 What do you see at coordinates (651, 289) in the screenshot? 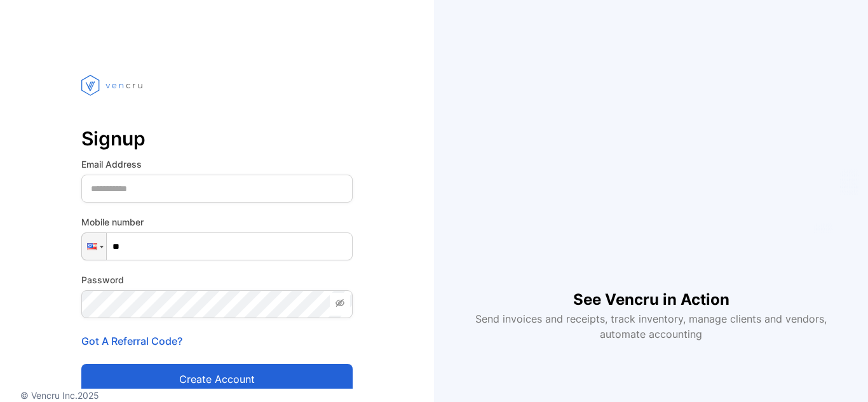
I see `h1: See Vencru in Action` at bounding box center [651, 289].